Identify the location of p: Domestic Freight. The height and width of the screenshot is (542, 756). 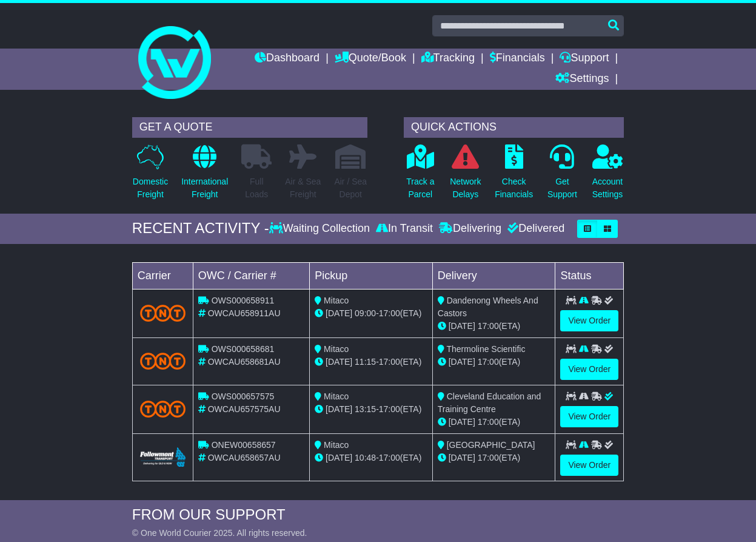
(150, 188).